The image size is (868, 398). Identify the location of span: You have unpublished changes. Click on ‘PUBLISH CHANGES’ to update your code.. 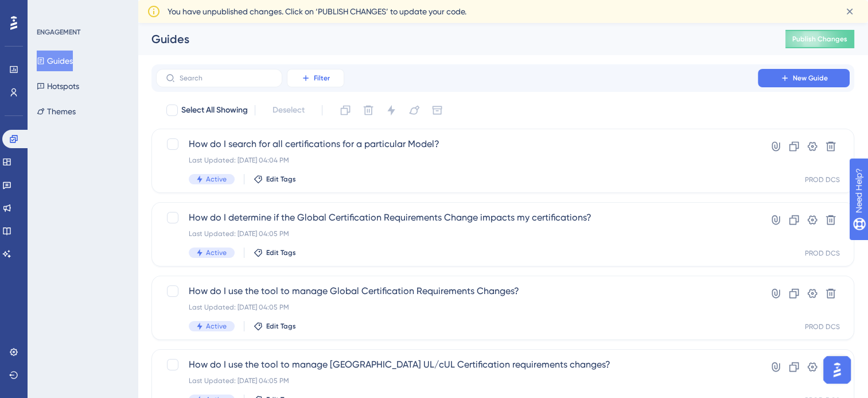
(316, 12).